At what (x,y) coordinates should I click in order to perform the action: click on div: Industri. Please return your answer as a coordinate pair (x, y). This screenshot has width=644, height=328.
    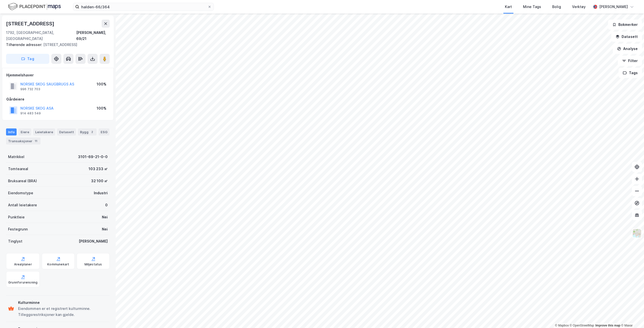
    Looking at the image, I should click on (101, 193).